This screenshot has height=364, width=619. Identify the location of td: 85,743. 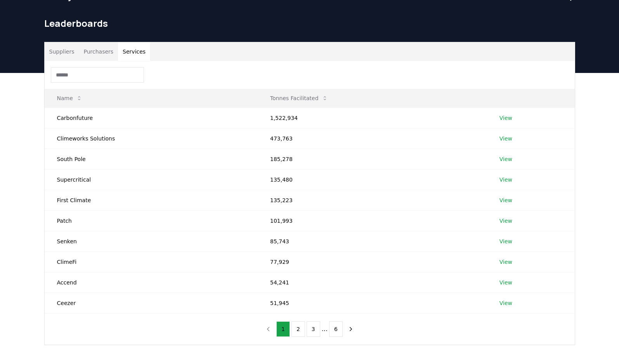
(372, 241).